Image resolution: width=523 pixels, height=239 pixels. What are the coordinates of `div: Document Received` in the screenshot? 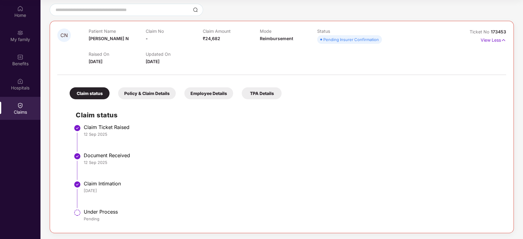 It's located at (292, 156).